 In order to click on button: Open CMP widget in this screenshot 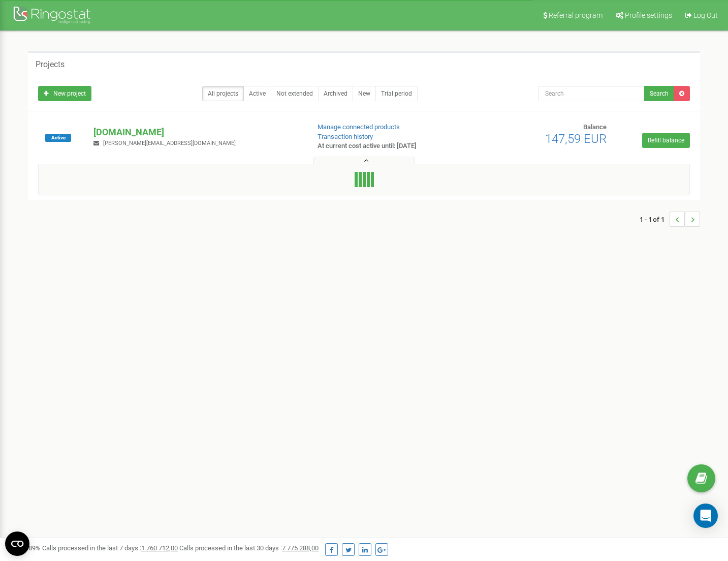, I will do `click(18, 543)`.